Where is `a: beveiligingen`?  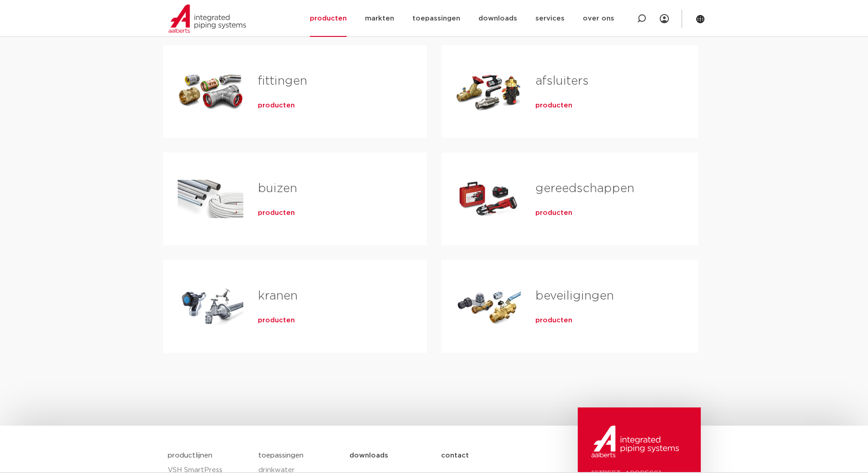 a: beveiligingen is located at coordinates (574, 296).